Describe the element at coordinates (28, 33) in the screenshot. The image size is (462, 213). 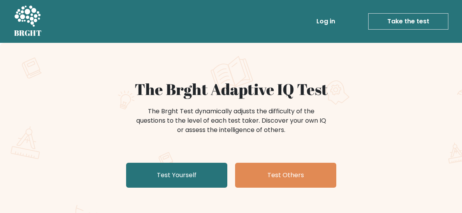
I see `h5: BRGHT` at that location.